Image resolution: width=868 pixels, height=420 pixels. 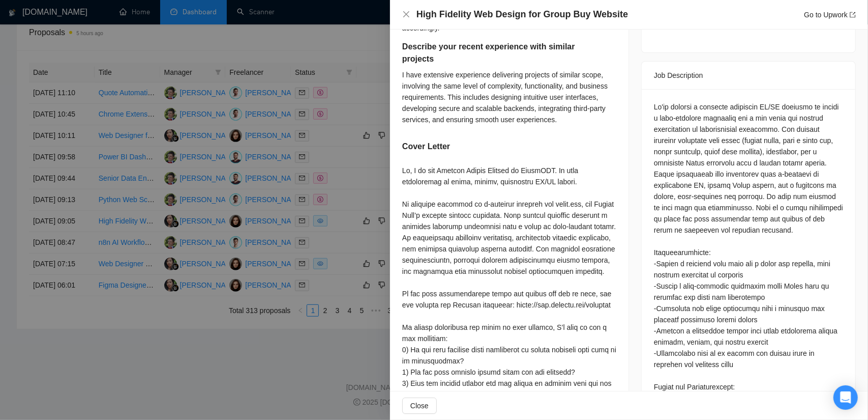 What do you see at coordinates (830, 14) in the screenshot?
I see `a: Go to Upworkexport` at bounding box center [830, 14].